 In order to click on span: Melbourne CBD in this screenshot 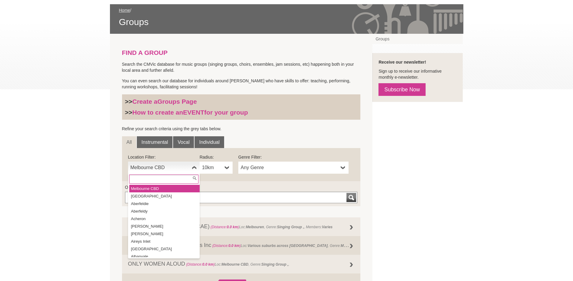, I will do `click(160, 168)`.